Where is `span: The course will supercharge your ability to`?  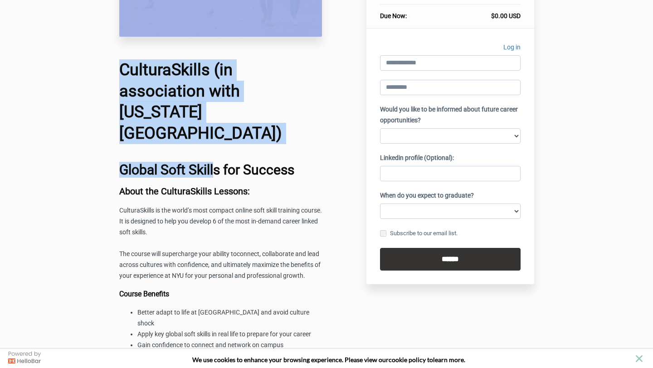 span: The course will supercharge your ability to is located at coordinates (178, 254).